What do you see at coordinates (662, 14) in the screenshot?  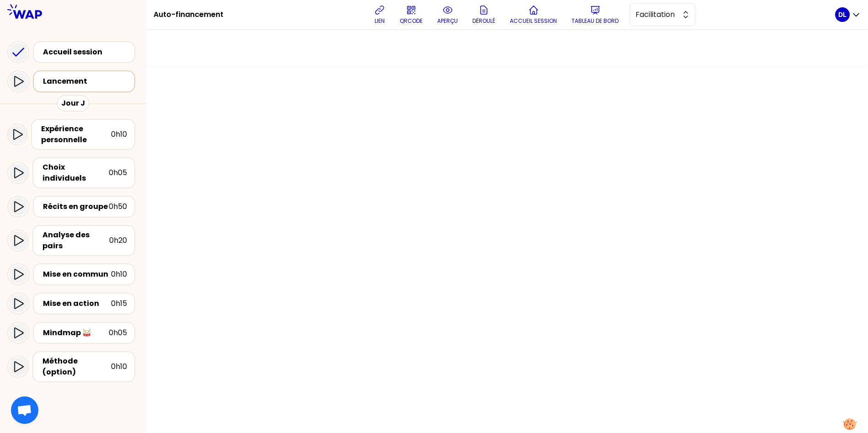 I see `button: Facilitation` at bounding box center [662, 14].